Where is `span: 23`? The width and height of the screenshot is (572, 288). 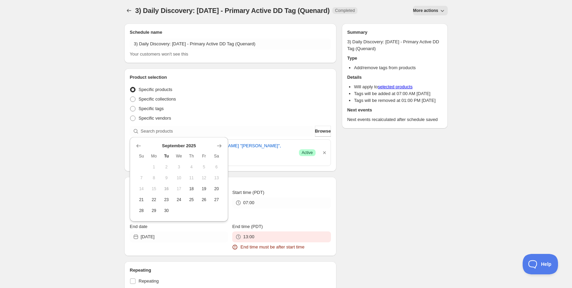
span: 23 is located at coordinates (167, 200).